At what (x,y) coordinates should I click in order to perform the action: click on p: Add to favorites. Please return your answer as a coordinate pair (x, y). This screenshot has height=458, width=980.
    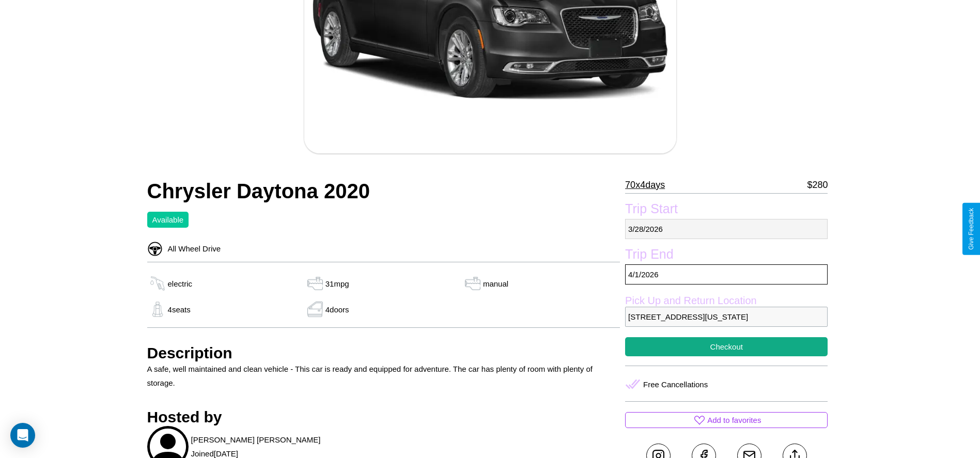
    Looking at the image, I should click on (734, 420).